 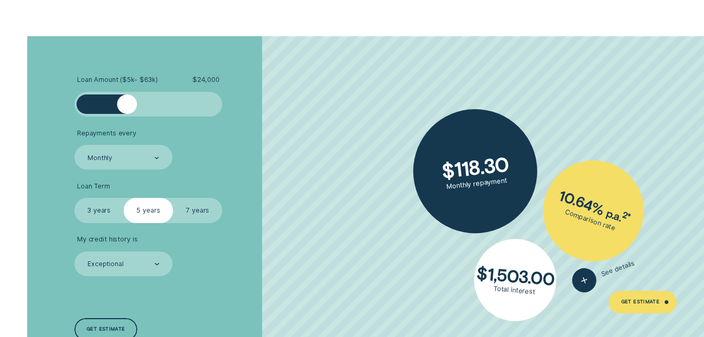 What do you see at coordinates (206, 80) in the screenshot?
I see `span: $ 24,000` at bounding box center [206, 80].